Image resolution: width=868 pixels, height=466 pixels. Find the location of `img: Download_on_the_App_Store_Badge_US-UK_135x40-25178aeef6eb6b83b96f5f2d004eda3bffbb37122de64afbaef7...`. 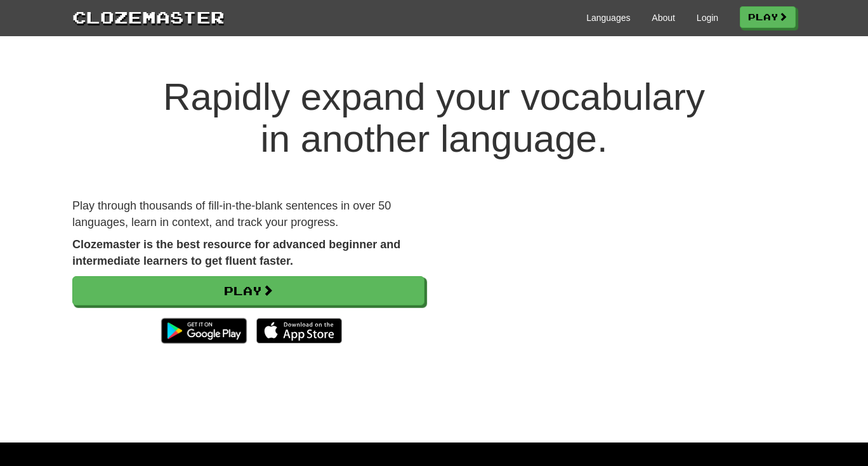

img: Download_on_the_App_Store_Badge_US-UK_135x40-25178aeef6eb6b83b96f5f2d004eda3bffbb37122de64afbaef7... is located at coordinates (299, 331).